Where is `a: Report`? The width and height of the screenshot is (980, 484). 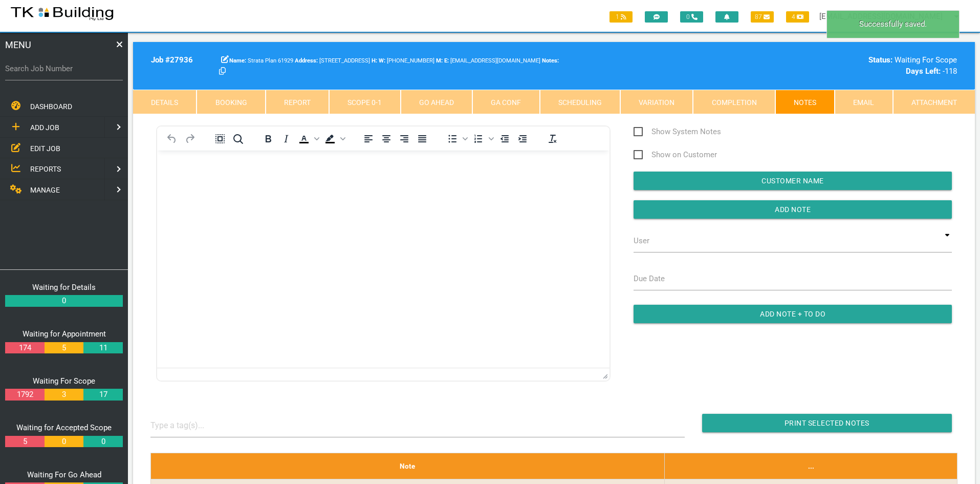 a: Report is located at coordinates (297, 102).